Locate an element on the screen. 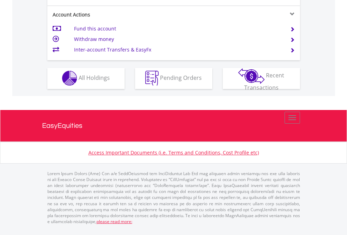  img: holdings-wht.png is located at coordinates (69, 78).